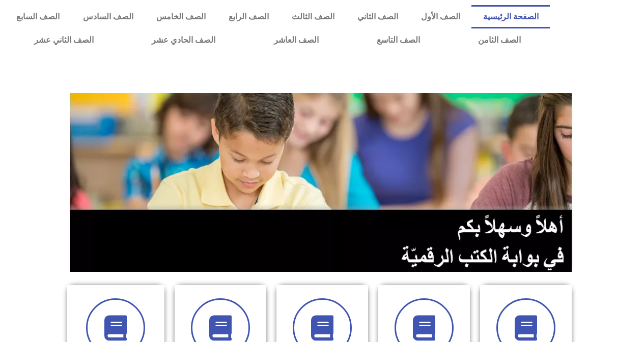 This screenshot has width=644, height=342. Describe the element at coordinates (511, 17) in the screenshot. I see `a: الصفحة الرئيسية` at that location.